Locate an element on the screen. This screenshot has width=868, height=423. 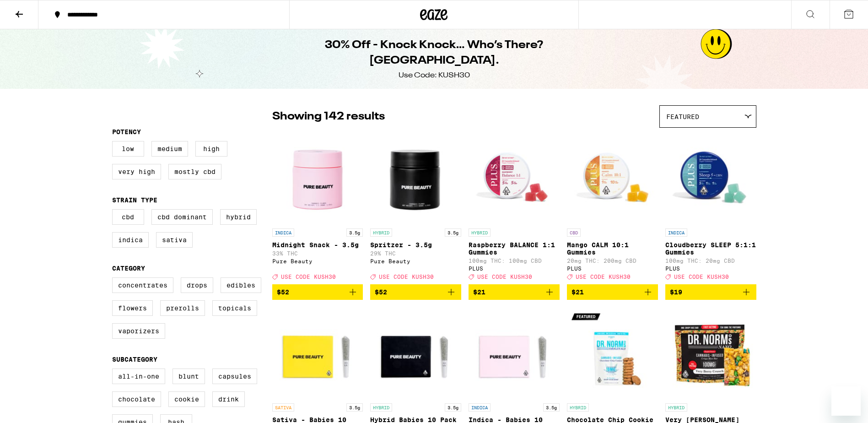
p: 33% THC is located at coordinates (317, 253).